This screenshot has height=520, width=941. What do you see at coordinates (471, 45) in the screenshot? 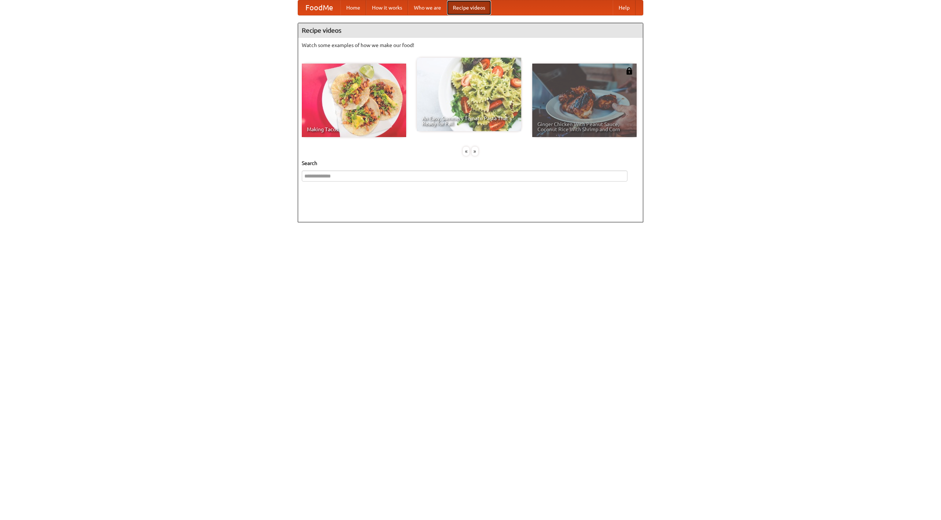
I see `p: Watch some examples of how we make our food!` at bounding box center [471, 45].